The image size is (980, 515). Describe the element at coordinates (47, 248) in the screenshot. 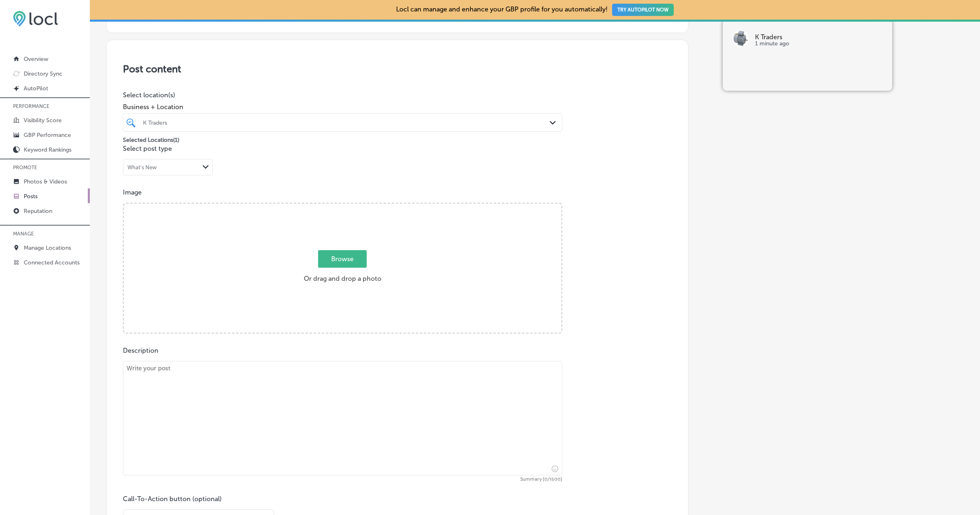

I see `p: Manage Locations` at that location.